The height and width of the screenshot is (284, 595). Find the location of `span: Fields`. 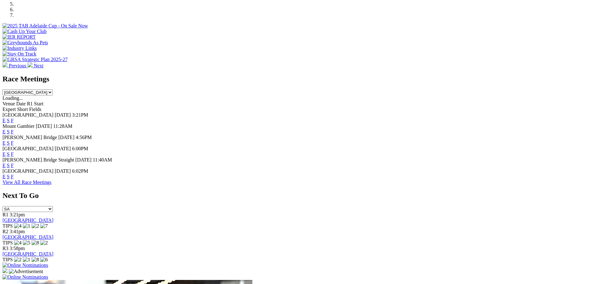

span: Fields is located at coordinates (35, 109).